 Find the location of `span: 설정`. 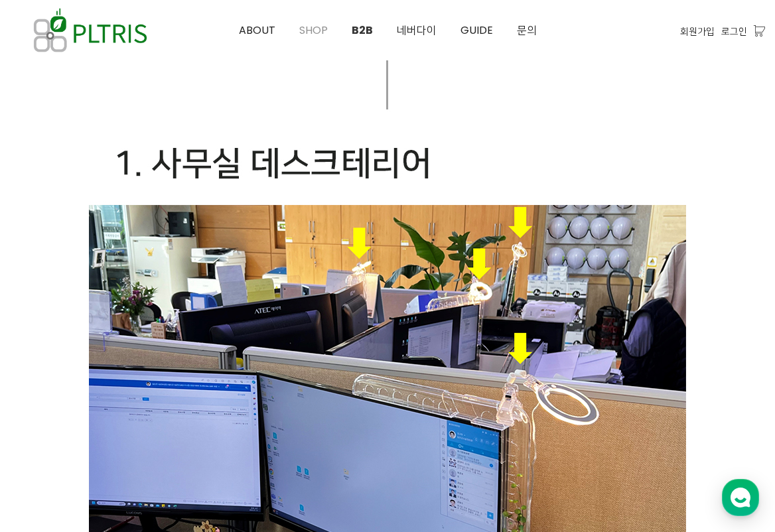

span: 설정 is located at coordinates (213, 446).